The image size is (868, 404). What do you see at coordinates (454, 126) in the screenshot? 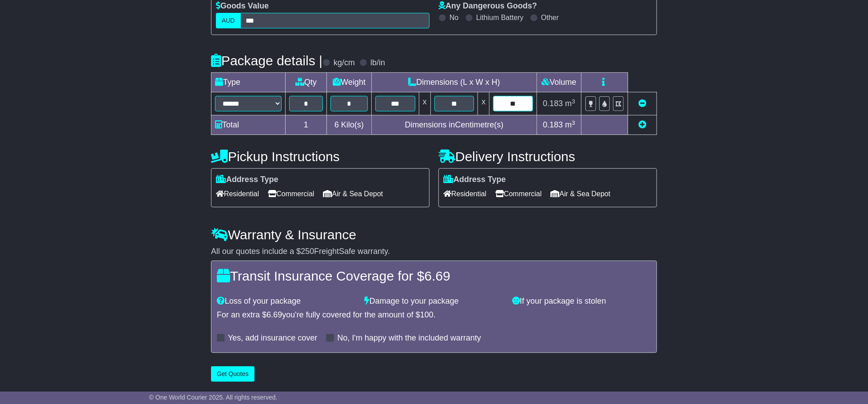
I see `td: Dimensions in Centimetre(s)` at bounding box center [454, 126].